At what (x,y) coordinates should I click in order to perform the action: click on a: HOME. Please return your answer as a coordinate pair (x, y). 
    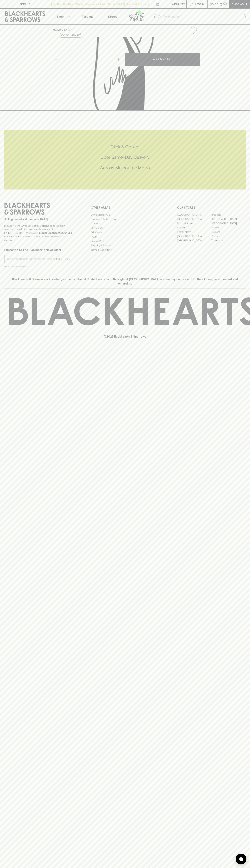
    Looking at the image, I should click on (57, 30).